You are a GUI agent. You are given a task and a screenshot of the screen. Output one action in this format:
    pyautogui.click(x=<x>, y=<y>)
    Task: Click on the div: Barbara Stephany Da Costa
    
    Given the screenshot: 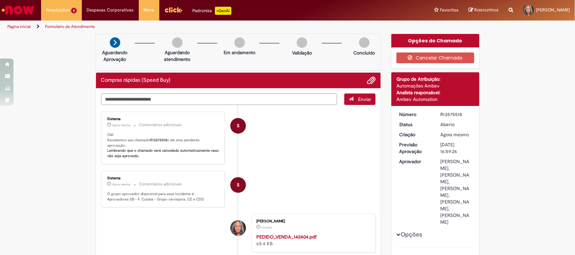 What is the action you would take?
    pyautogui.click(x=238, y=228)
    